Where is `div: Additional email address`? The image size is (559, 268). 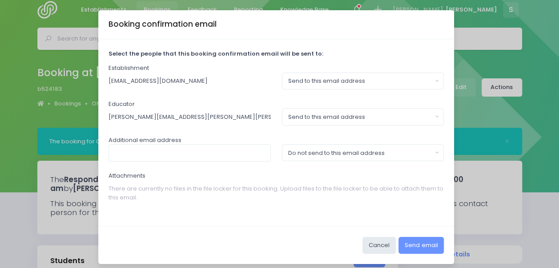 div: Additional email address is located at coordinates (276, 148).